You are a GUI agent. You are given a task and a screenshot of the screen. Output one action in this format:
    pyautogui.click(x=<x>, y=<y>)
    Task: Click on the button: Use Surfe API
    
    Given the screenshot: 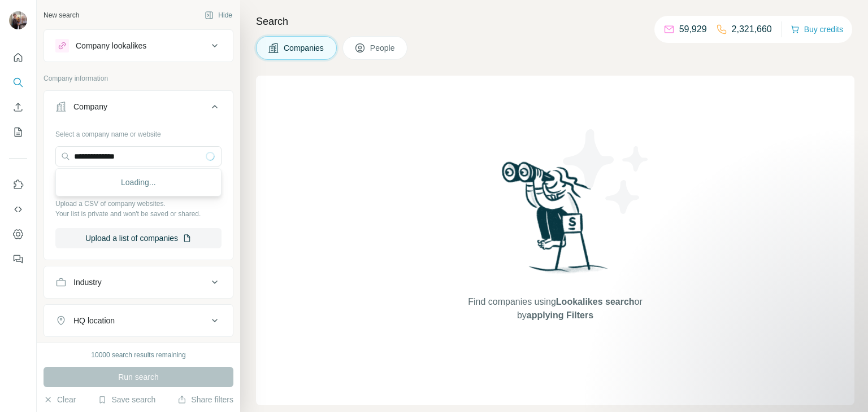 What is the action you would take?
    pyautogui.click(x=18, y=209)
    